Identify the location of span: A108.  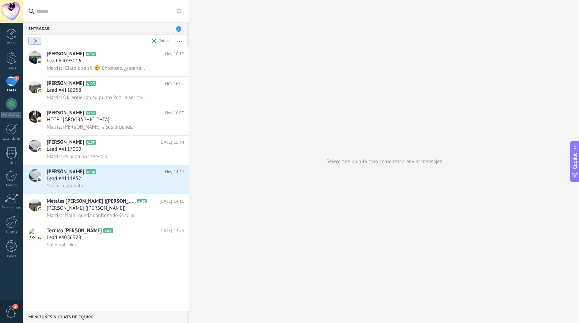
(90, 83).